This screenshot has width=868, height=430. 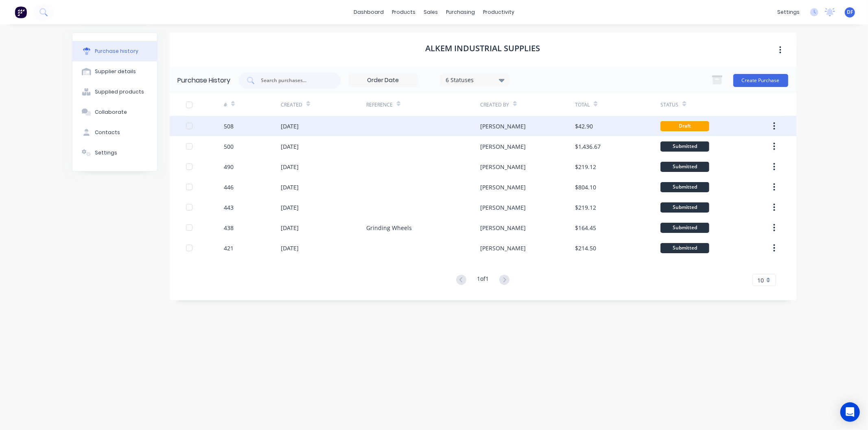 I want to click on div: 438, so click(x=229, y=227).